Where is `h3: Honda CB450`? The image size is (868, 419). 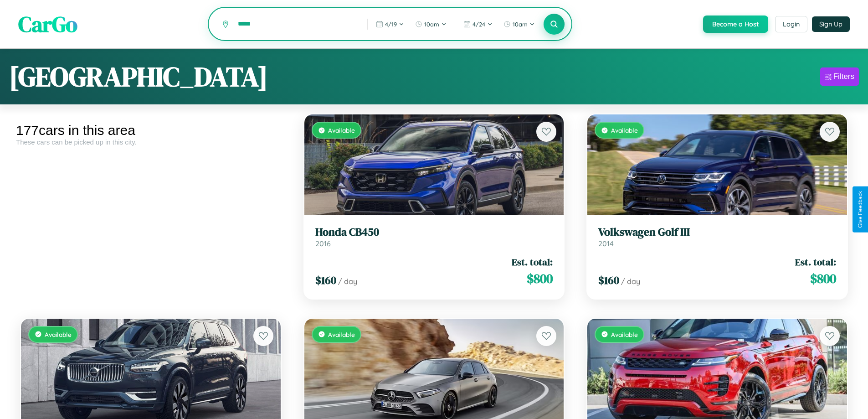 h3: Honda CB450 is located at coordinates (435, 232).